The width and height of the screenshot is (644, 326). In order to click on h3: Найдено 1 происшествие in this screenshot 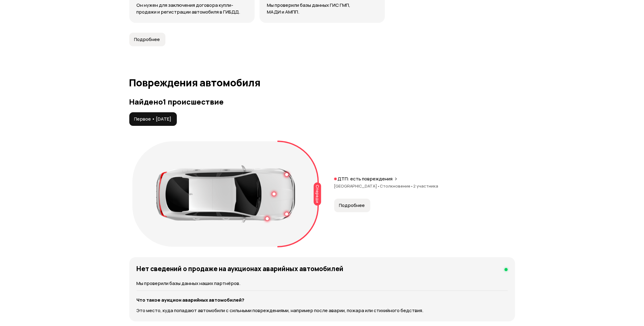, I will do `click(322, 102)`.